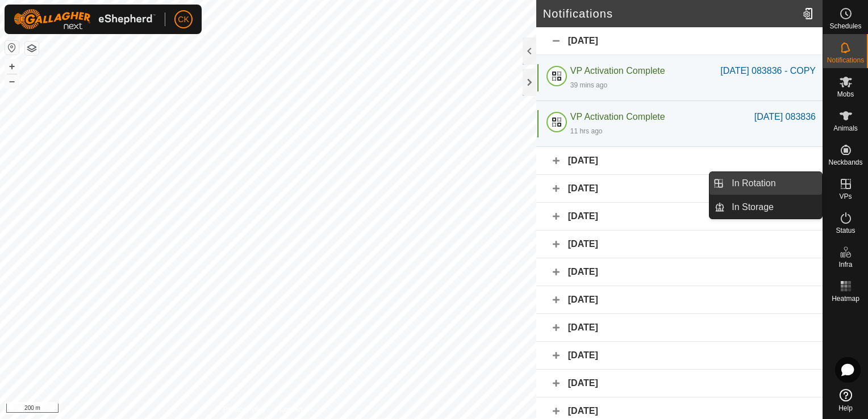 The width and height of the screenshot is (868, 419). Describe the element at coordinates (753, 184) in the screenshot. I see `span: In Rotation` at that location.